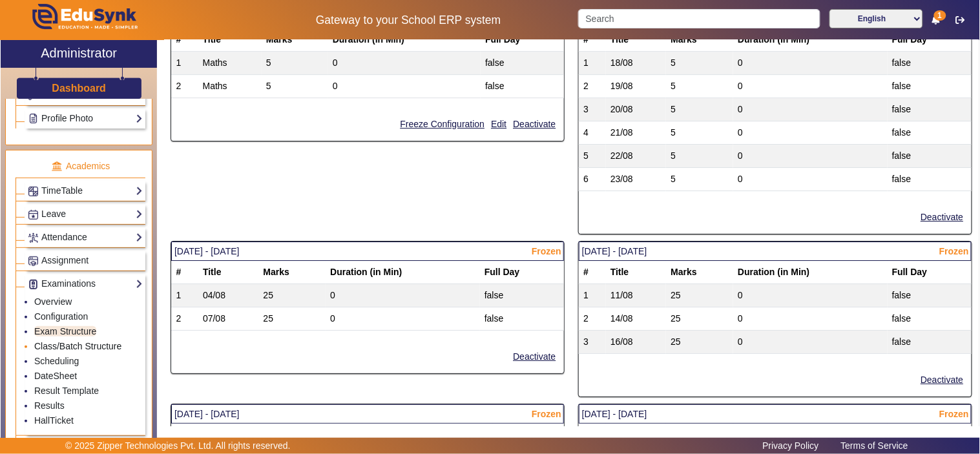 This screenshot has height=454, width=980. What do you see at coordinates (875, 446) in the screenshot?
I see `a: Terms of Service` at bounding box center [875, 446].